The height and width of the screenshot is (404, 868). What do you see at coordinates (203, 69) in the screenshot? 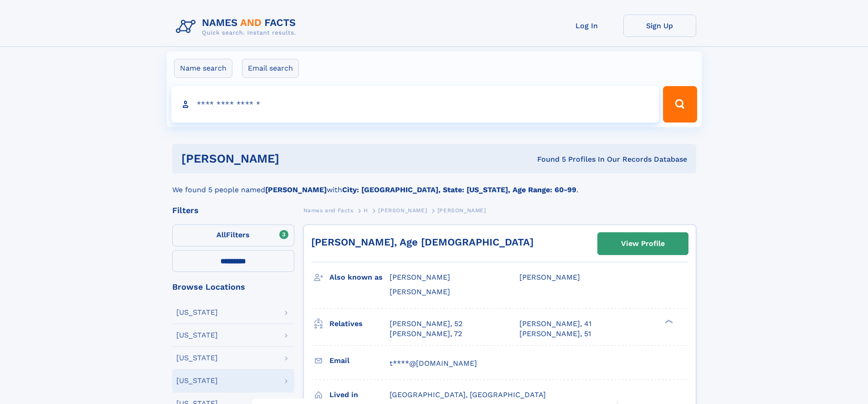
I see `label: Name search` at bounding box center [203, 69].